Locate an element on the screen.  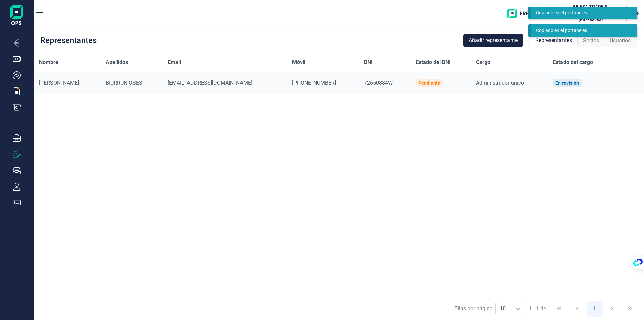
div: Filas por página is located at coordinates (474, 309).